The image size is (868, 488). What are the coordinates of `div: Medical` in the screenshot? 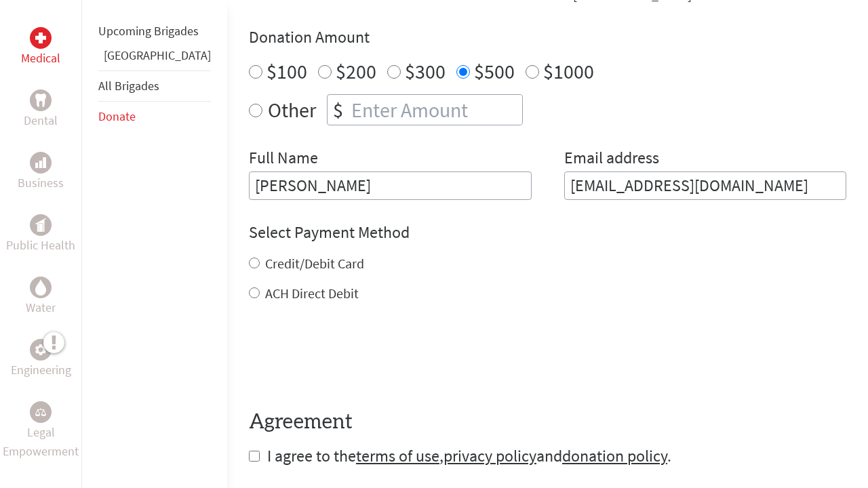 It's located at (40, 38).